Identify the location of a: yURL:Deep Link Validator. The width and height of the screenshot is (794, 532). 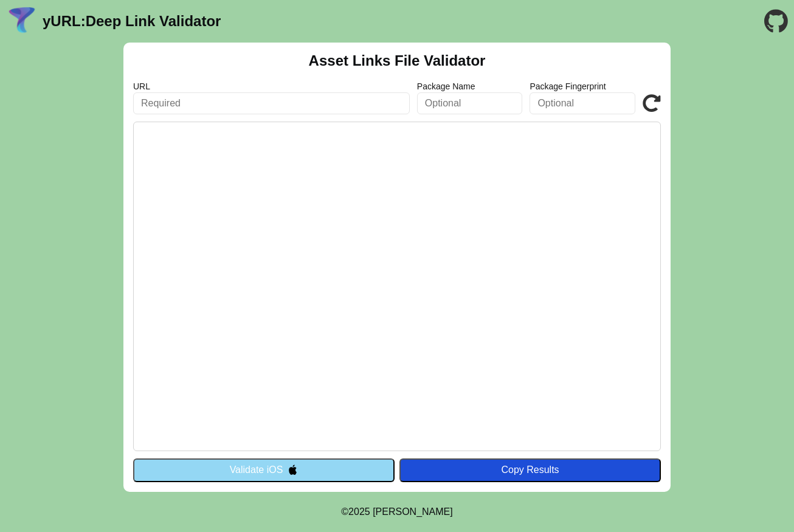
(131, 21).